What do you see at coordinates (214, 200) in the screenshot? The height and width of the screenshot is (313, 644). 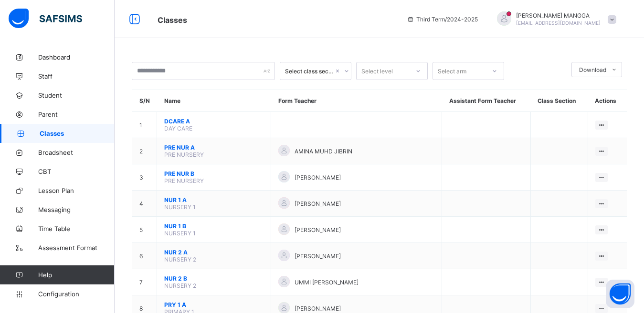 I see `span: NUR 1 A` at bounding box center [214, 200].